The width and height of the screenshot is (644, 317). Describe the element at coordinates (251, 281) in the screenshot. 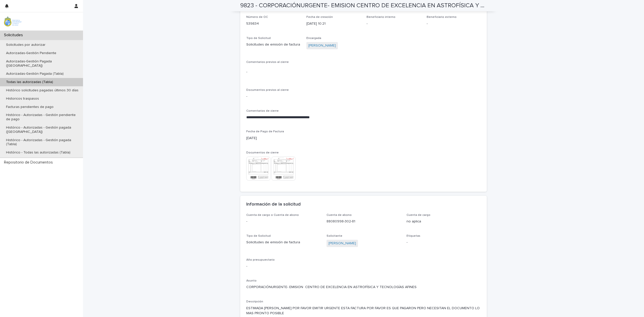

I see `span: Asunto` at that location.